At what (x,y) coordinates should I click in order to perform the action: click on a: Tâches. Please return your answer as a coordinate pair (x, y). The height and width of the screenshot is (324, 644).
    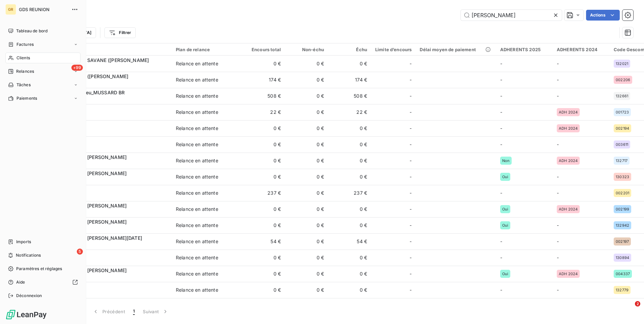
    Looking at the image, I should click on (43, 85).